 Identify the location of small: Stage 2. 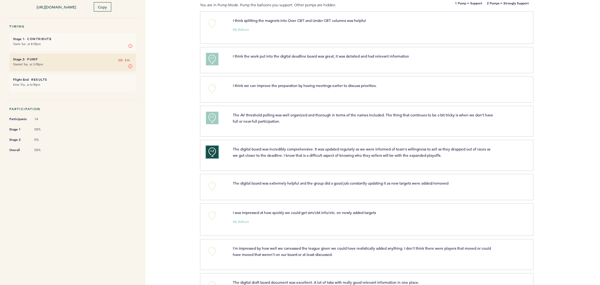
(19, 59).